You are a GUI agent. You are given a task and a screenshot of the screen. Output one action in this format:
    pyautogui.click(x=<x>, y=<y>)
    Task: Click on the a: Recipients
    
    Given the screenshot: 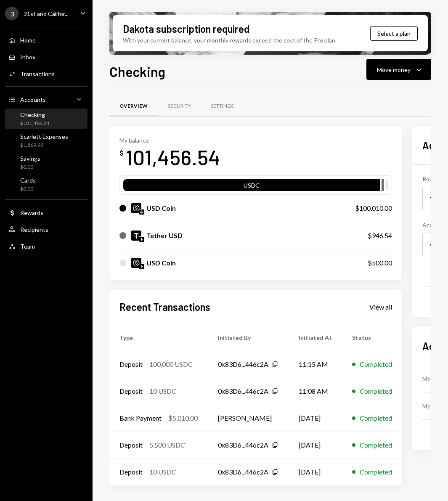 What is the action you would take?
    pyautogui.click(x=46, y=229)
    